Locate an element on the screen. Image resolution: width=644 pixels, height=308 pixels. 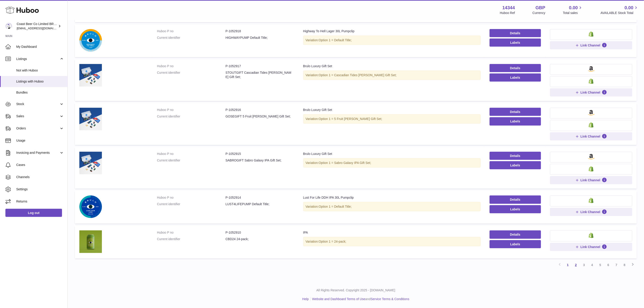
div: Highway To Hell Lager 30L Pumpclip is located at coordinates (392, 31).